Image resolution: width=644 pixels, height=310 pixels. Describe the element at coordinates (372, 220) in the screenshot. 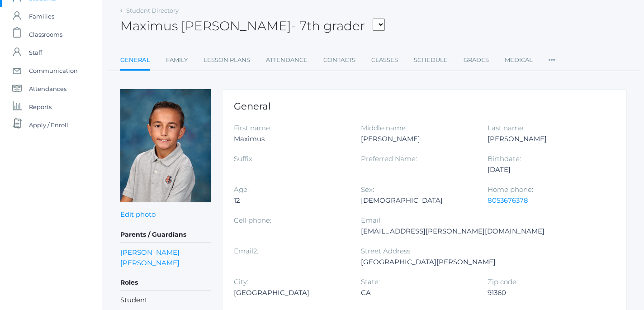

I see `label: Email:` at that location.